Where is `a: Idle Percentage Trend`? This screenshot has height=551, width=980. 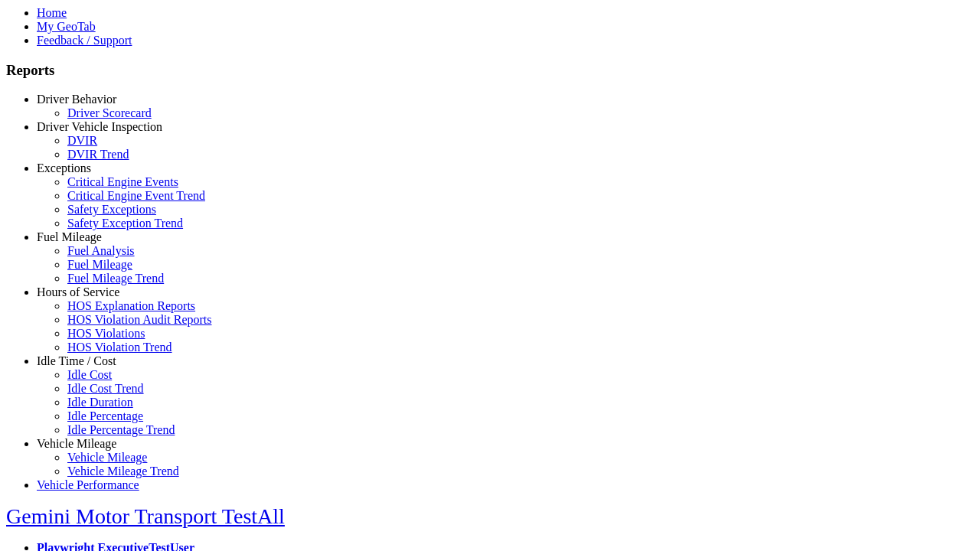 a: Idle Percentage Trend is located at coordinates (121, 430).